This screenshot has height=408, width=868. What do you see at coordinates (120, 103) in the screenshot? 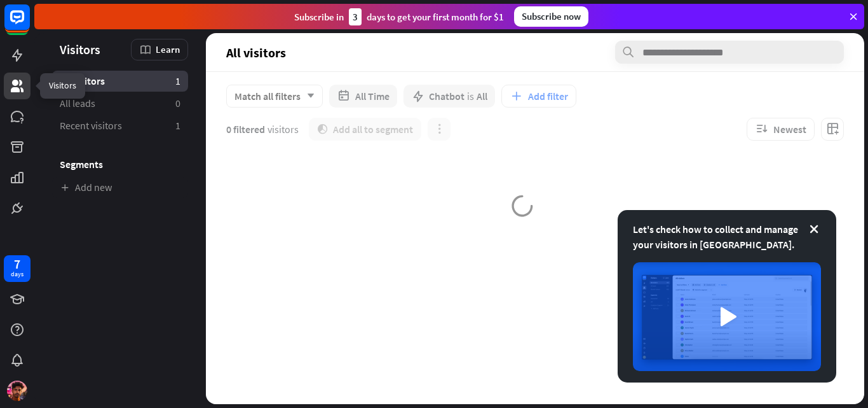
I see `a: All leads 0` at bounding box center [120, 103].